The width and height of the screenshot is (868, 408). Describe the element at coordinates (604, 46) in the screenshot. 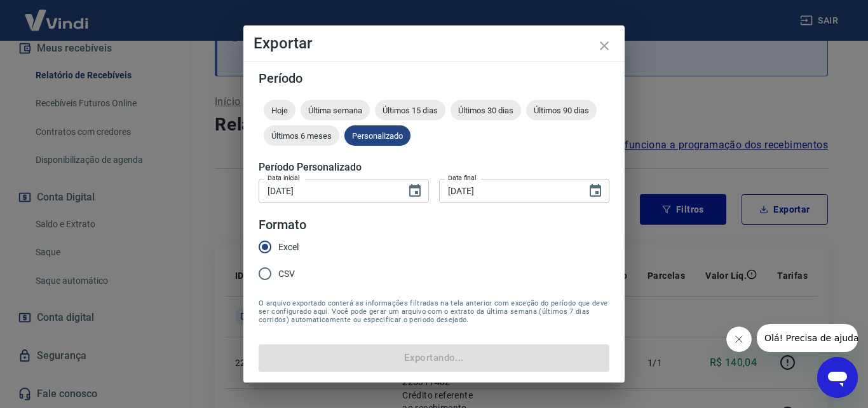

I see `button: close` at that location.